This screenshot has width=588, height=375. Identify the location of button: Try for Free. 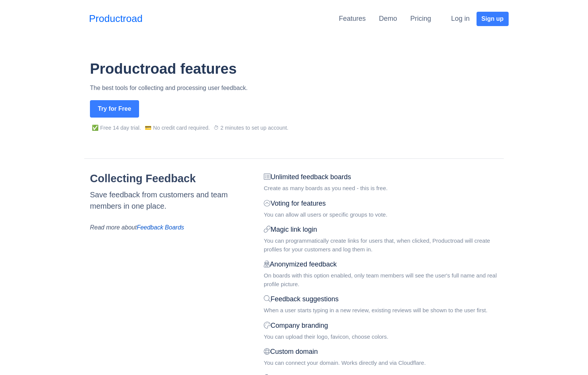
(114, 109).